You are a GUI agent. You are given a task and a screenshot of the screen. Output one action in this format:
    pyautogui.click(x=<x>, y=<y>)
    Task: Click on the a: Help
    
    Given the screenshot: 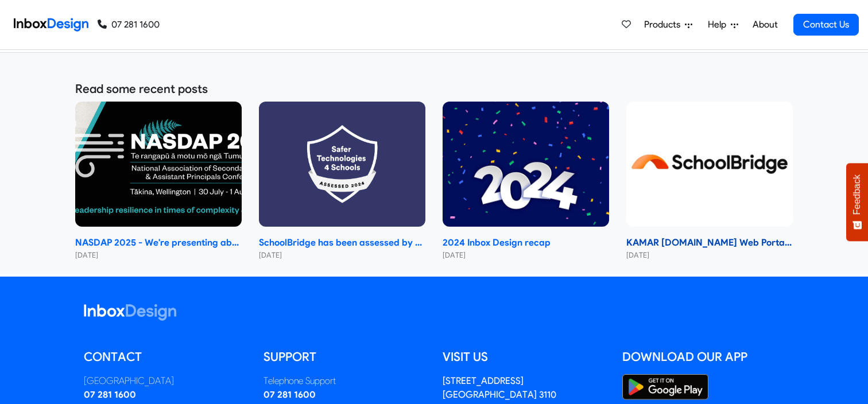 What is the action you would take?
    pyautogui.click(x=722, y=24)
    